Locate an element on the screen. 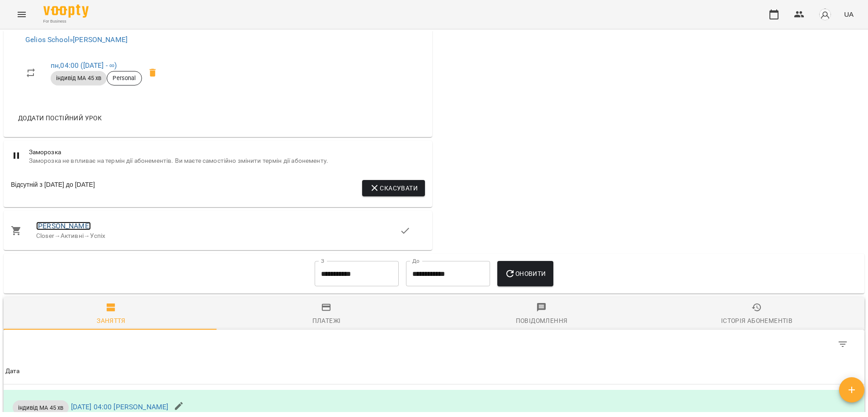  span: Заморозка не впливає на термін дії абонементів. Ви маєте самостійно змінити термін дії абонементу. is located at coordinates (227, 161).